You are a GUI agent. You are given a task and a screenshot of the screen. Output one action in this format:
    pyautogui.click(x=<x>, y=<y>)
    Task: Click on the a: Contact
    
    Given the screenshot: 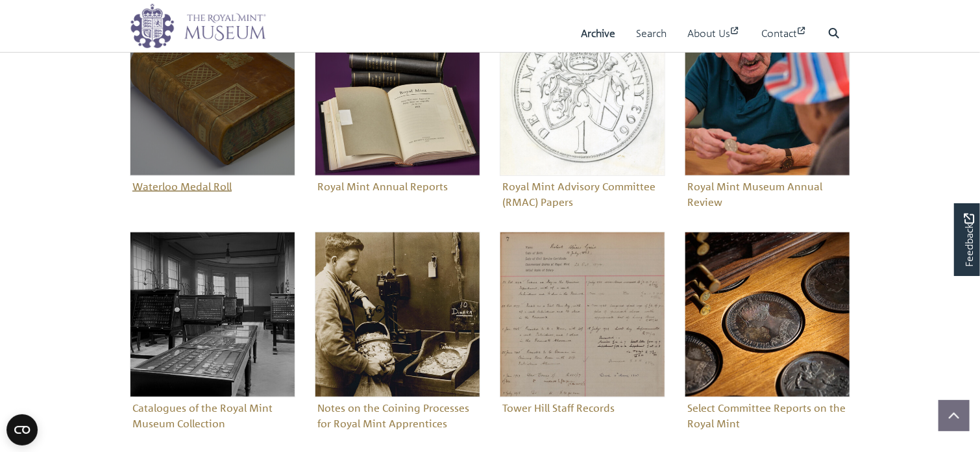 What is the action you would take?
    pyautogui.click(x=784, y=34)
    